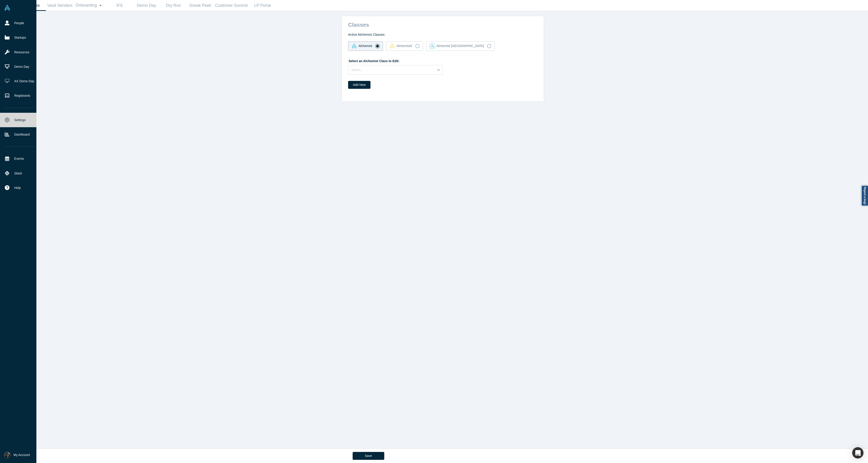 The width and height of the screenshot is (868, 463). I want to click on div: AlchemistX, so click(400, 46).